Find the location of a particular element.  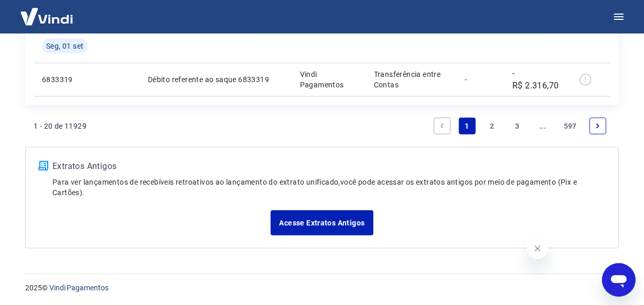

a: Previous page is located at coordinates (442, 126).